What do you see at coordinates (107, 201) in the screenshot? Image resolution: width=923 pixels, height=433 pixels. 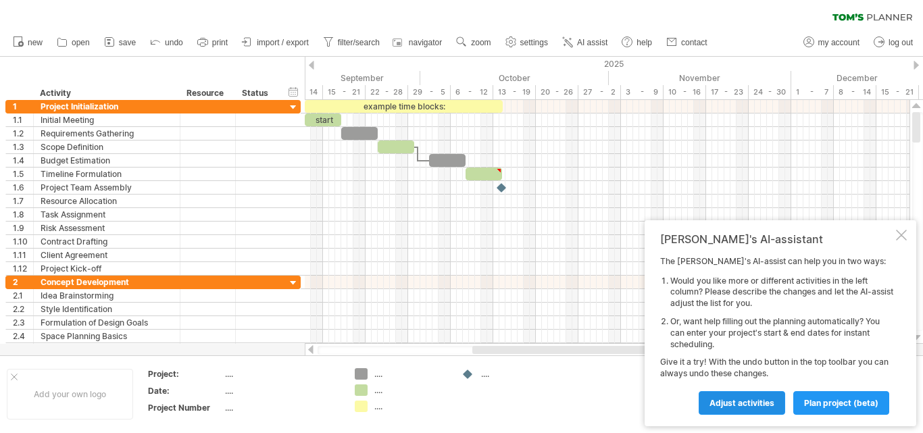 I see `div: Resource Allocation` at bounding box center [107, 201].